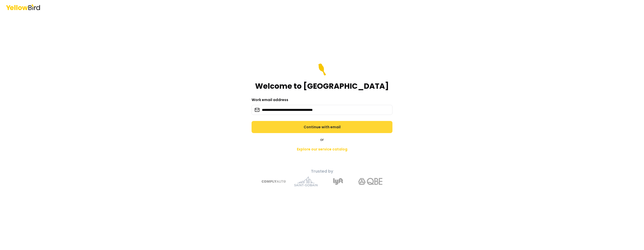  Describe the element at coordinates (322, 139) in the screenshot. I see `span: or` at that location.